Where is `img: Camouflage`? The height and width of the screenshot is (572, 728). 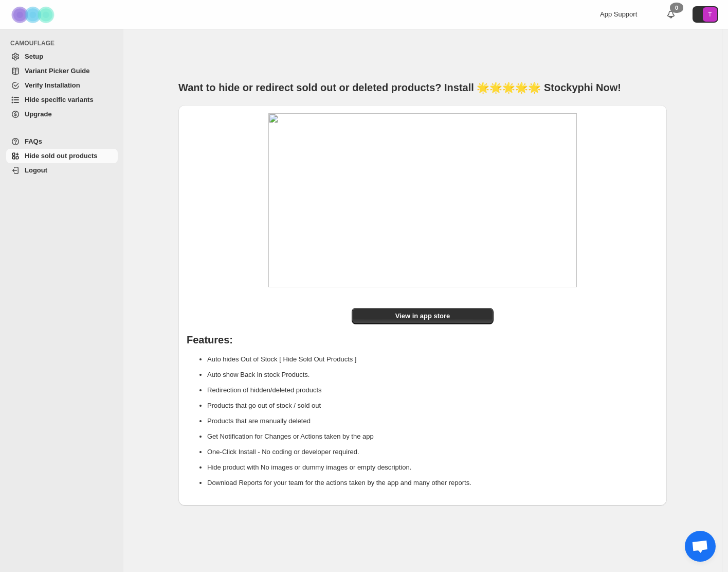
img: Camouflage is located at coordinates (34, 14).